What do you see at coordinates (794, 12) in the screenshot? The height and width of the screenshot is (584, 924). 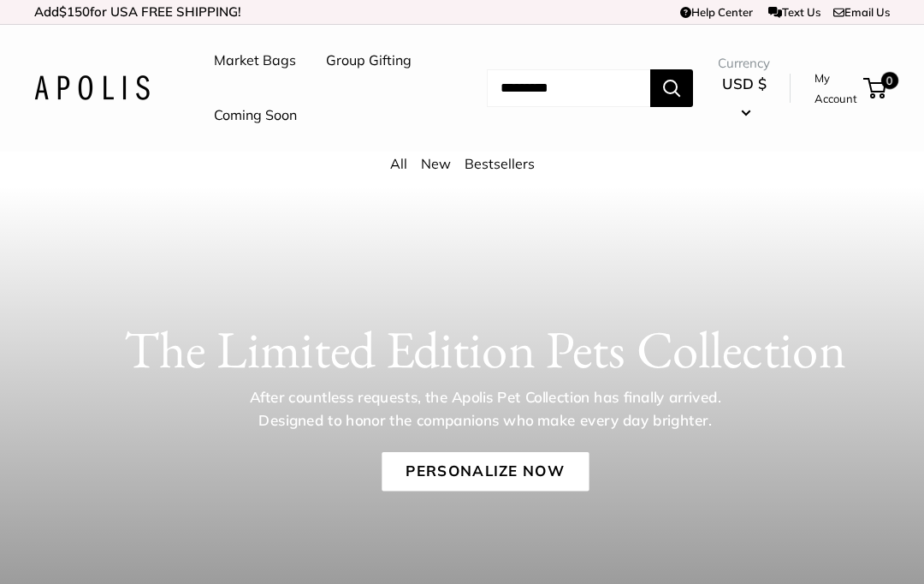 I see `a: Text Us` at bounding box center [794, 12].